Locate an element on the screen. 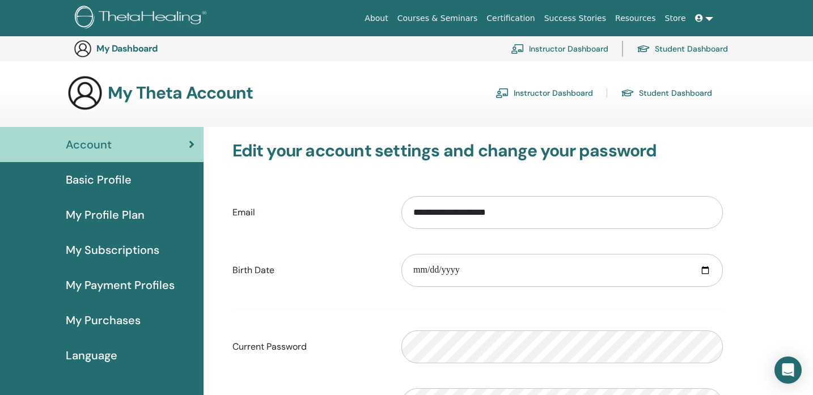 This screenshot has width=813, height=395. span: My Subscriptions is located at coordinates (112, 250).